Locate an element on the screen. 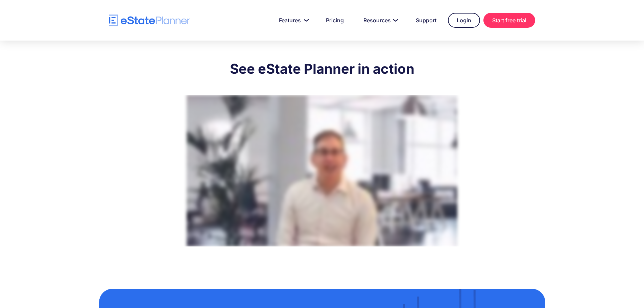 This screenshot has width=644, height=308. a: Pricing is located at coordinates (334, 20).